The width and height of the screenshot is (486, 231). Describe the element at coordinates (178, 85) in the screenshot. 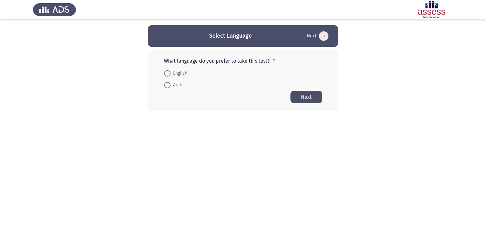

I see `span: Arabic` at that location.